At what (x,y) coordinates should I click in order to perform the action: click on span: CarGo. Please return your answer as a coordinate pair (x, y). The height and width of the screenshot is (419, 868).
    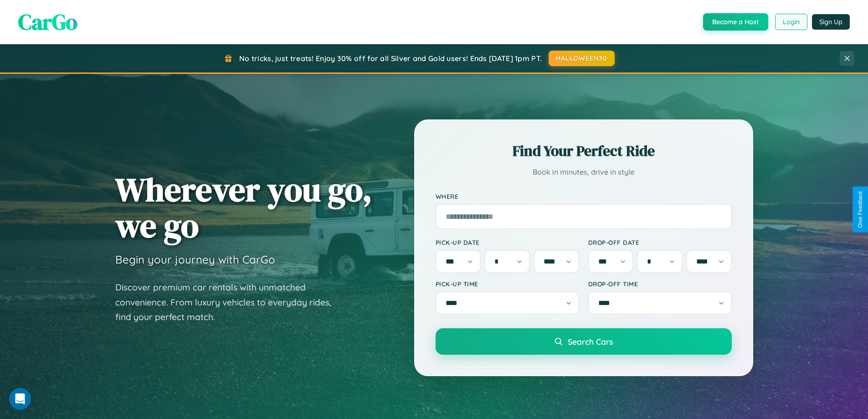
    Looking at the image, I should click on (48, 22).